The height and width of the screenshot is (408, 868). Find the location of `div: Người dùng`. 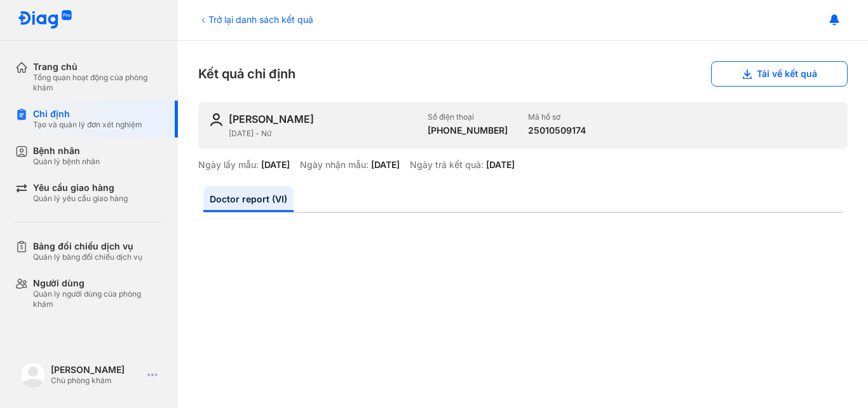

div: Người dùng is located at coordinates (98, 283).